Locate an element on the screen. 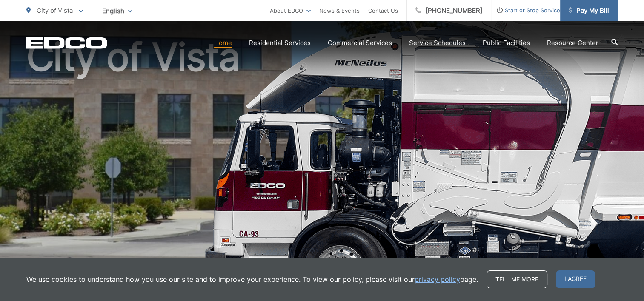  a: Service Schedules is located at coordinates (438, 43).